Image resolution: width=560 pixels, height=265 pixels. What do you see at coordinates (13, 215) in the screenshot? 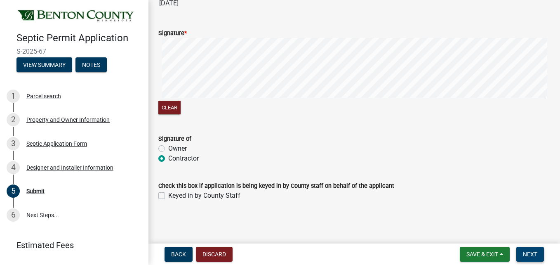
I see `div: 6` at bounding box center [13, 215].